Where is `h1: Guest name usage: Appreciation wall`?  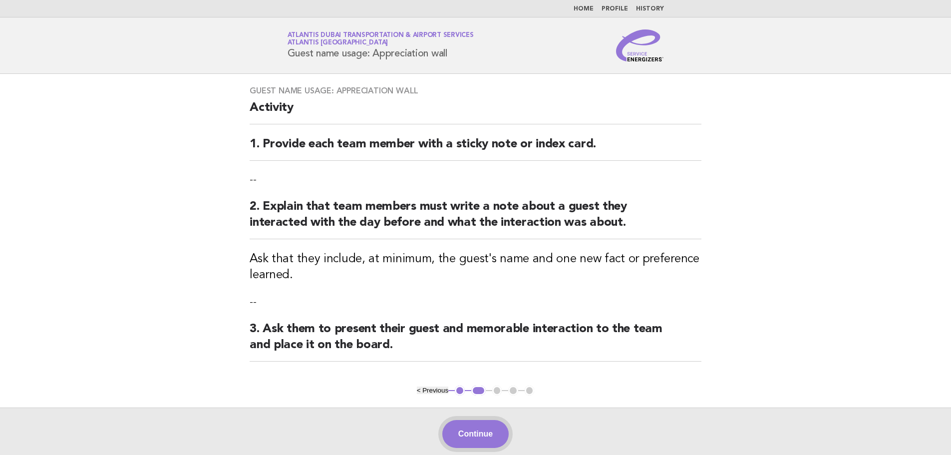
h1: Guest name usage: Appreciation wall is located at coordinates (381, 45).